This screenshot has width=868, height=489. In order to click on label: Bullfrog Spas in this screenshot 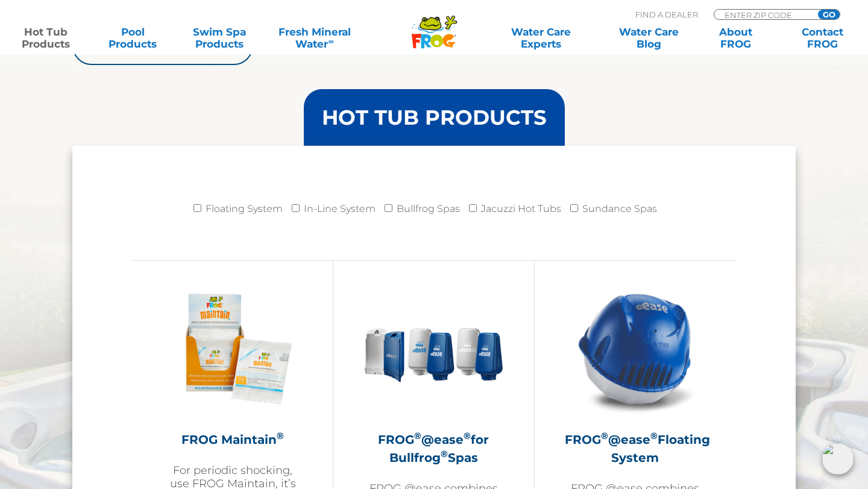, I will do `click(428, 209)`.